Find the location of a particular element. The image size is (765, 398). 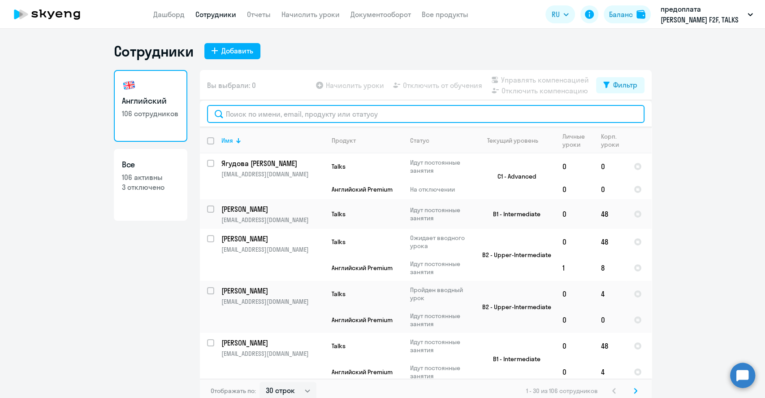

span: RU is located at coordinates (556, 14).